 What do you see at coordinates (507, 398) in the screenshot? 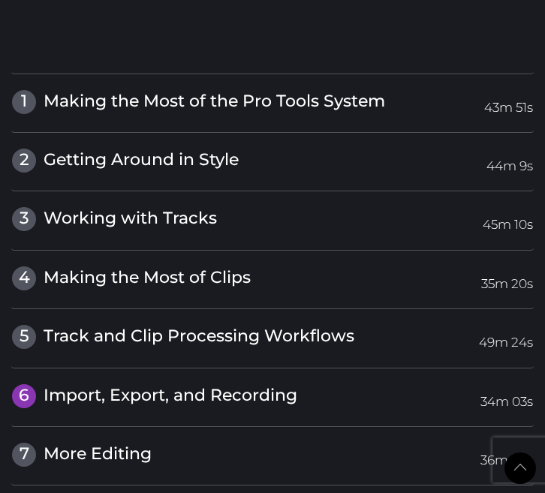
I see `span: 34m 03s` at bounding box center [507, 398].